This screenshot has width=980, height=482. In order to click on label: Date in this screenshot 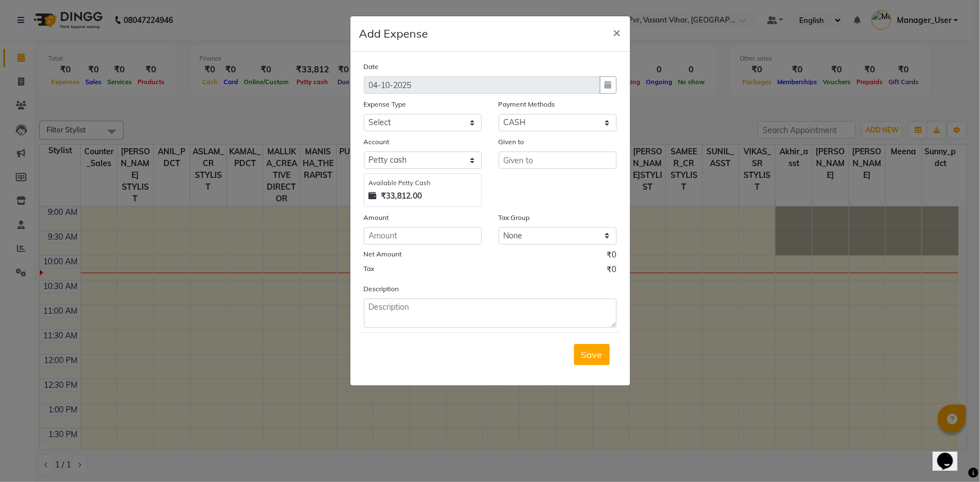, I will do `click(372, 67)`.